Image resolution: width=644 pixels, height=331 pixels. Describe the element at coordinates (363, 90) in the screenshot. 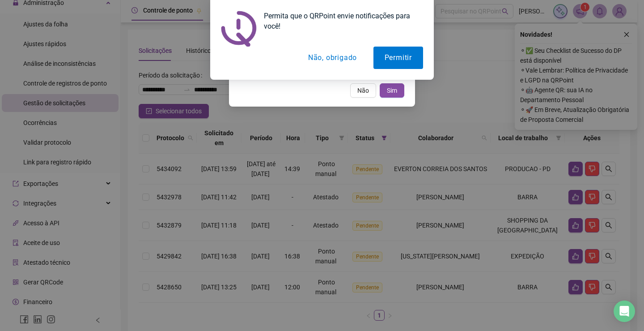

I see `span: Não` at that location.